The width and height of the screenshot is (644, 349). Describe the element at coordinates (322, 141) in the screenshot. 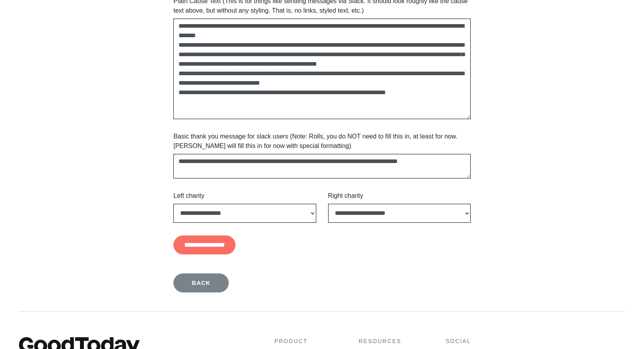

I see `label: Basic thank you message for slack users (Note: Rolls, you do NOT need to fill this in, at least f...` at that location.